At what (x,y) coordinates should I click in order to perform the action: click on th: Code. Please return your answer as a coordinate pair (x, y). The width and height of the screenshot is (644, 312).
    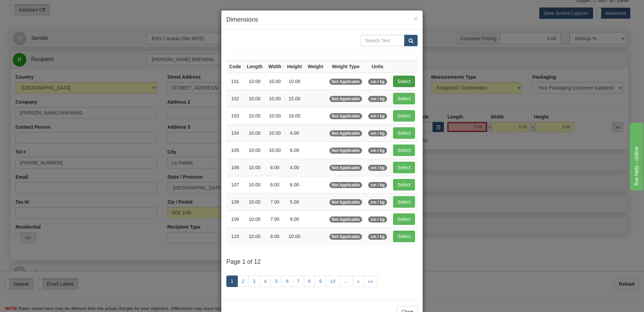
    Looking at the image, I should click on (235, 66).